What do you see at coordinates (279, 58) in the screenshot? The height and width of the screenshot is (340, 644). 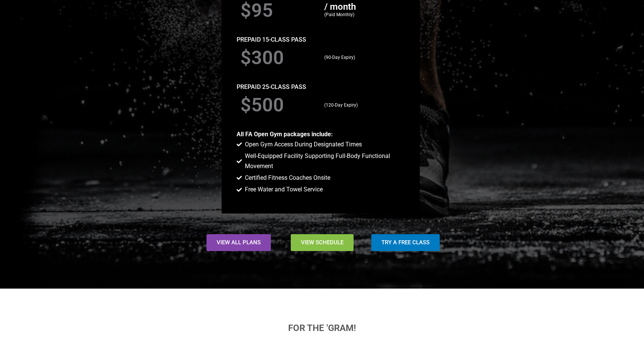 I see `h3: $300` at bounding box center [279, 58].